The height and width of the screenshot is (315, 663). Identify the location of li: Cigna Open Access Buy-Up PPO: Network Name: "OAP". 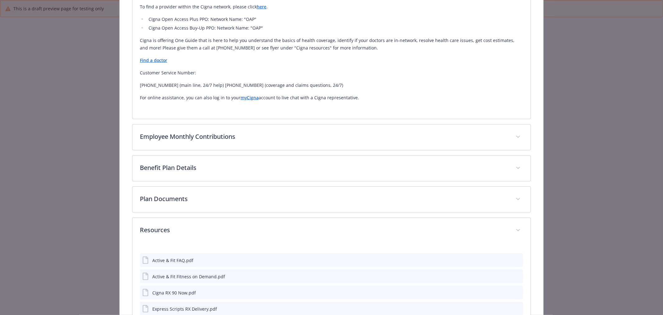
(335, 28).